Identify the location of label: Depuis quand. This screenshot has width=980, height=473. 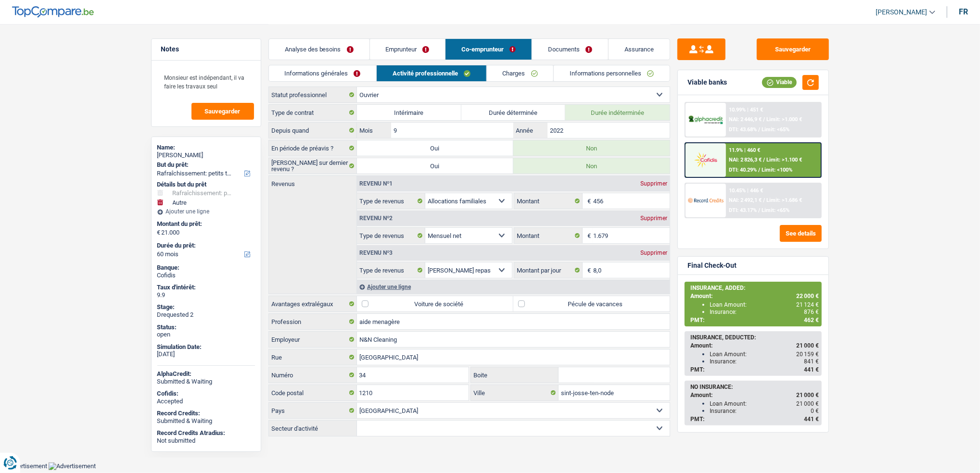
(313, 130).